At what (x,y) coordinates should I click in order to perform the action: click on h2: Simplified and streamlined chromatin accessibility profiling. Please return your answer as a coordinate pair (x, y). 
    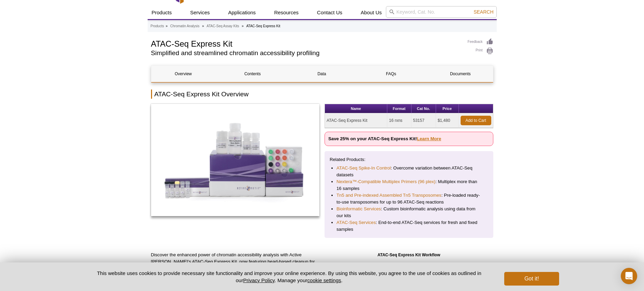
    Looking at the image, I should click on (306, 54).